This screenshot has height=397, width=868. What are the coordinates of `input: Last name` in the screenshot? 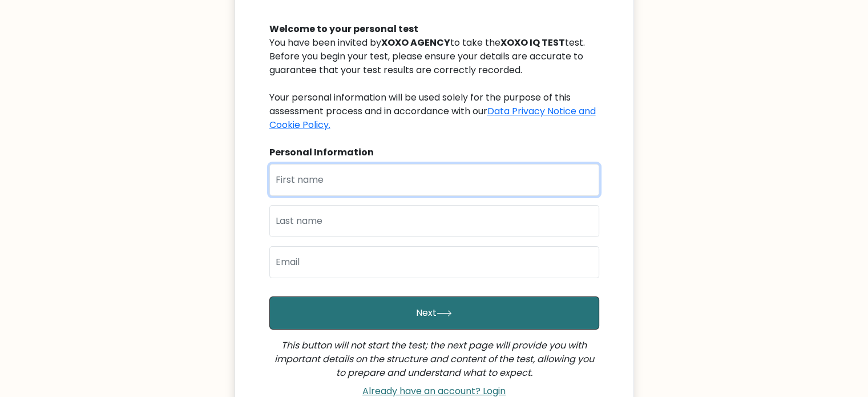 It's located at (434, 221).